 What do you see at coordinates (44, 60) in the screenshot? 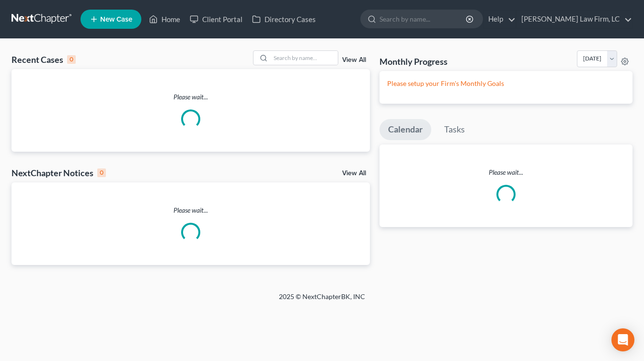
I see `div: Recent Cases` at bounding box center [44, 60].